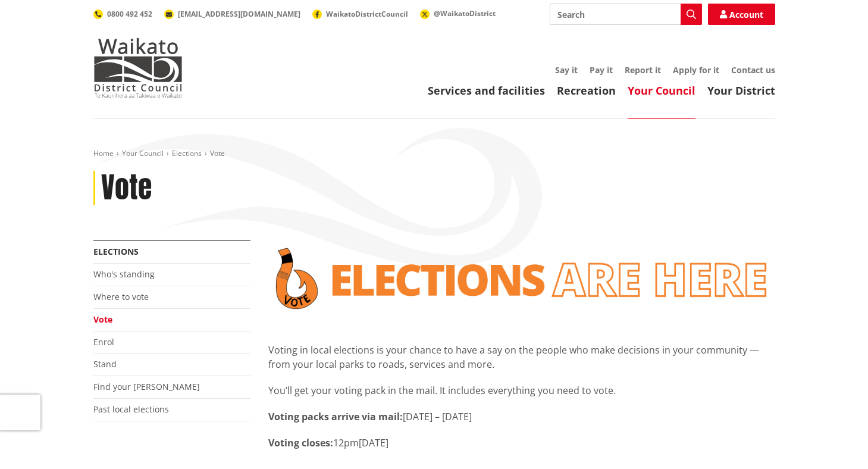 This screenshot has height=469, width=868. Describe the element at coordinates (127, 188) in the screenshot. I see `h1: Vote` at that location.